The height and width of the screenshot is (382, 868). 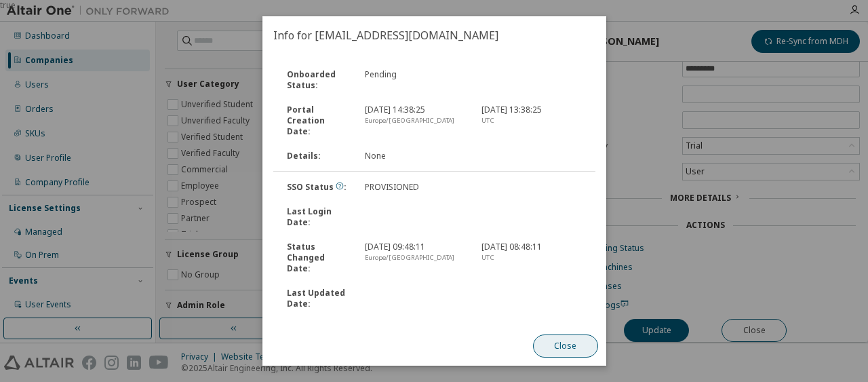 I want to click on div: Status Changed Date :, so click(x=317, y=258).